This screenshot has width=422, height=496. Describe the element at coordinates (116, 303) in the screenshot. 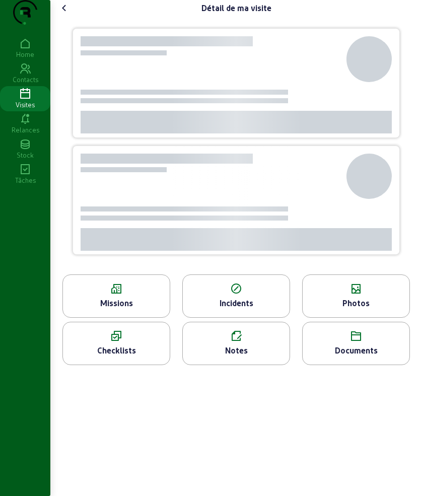

I see `div: Missions` at that location.